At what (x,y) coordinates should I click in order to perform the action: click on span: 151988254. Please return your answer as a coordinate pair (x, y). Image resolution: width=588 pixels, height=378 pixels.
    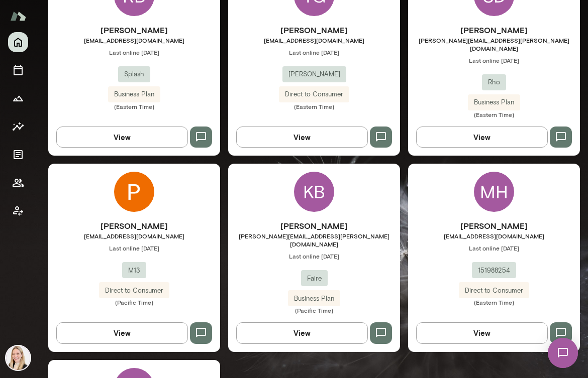
    Looking at the image, I should click on (494, 271).